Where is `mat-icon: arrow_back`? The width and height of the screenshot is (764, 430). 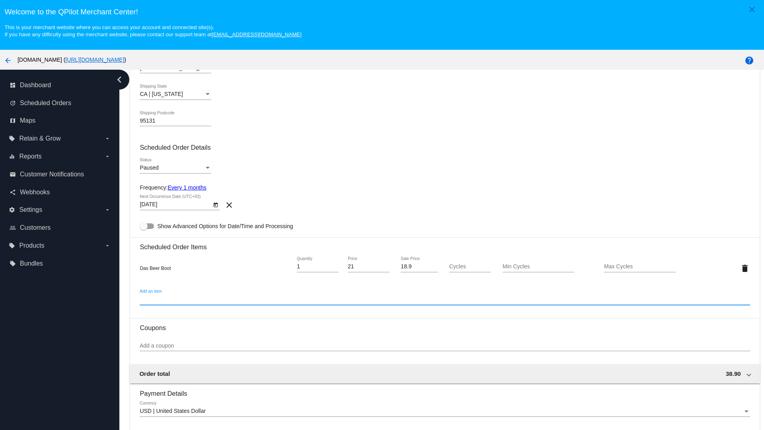
mat-icon: arrow_back is located at coordinates (8, 60).